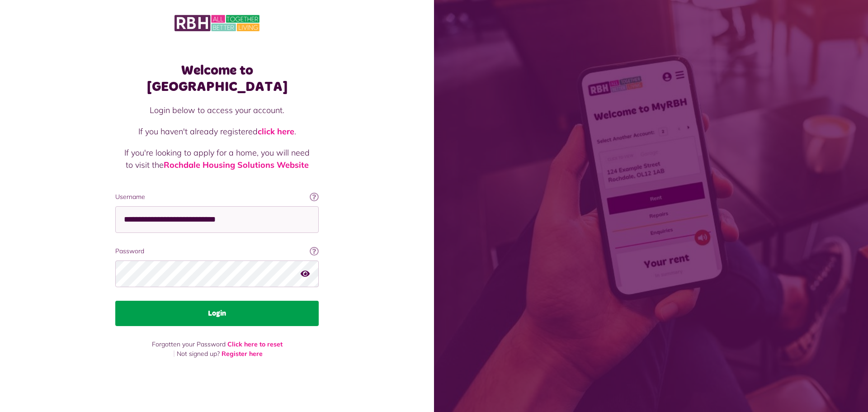 This screenshot has height=412, width=868. What do you see at coordinates (217, 131) in the screenshot?
I see `p: If you haven't already registered .` at bounding box center [217, 131].